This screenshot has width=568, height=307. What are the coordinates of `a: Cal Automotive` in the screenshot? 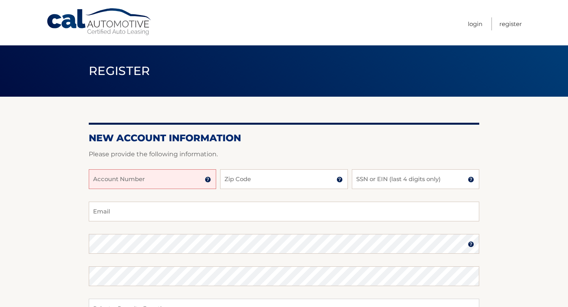 It's located at (99, 22).